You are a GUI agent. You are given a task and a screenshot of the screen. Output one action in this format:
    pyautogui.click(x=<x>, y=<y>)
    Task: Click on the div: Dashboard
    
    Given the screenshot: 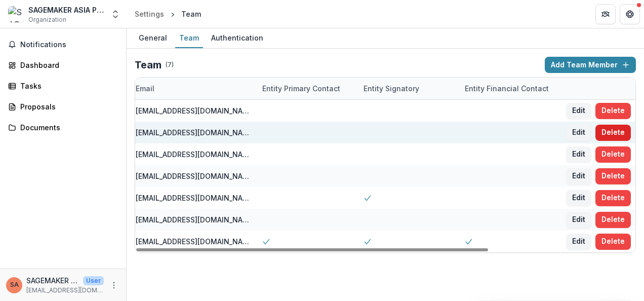 What is the action you would take?
    pyautogui.click(x=67, y=65)
    